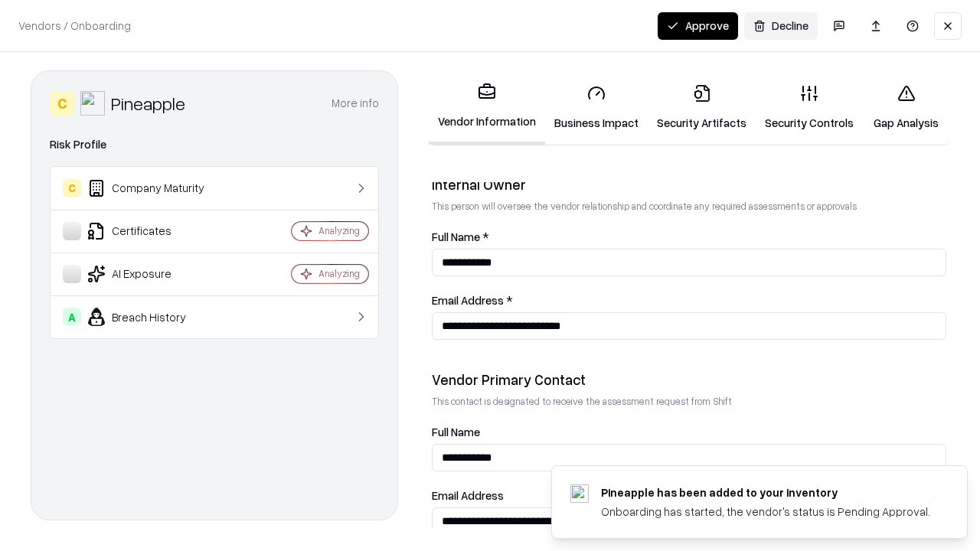 This screenshot has height=551, width=980. I want to click on button: More info, so click(355, 104).